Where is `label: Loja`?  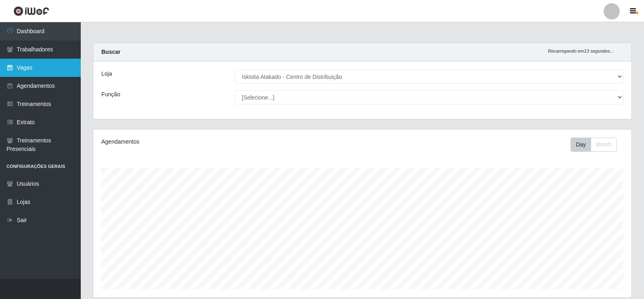
label: Loja is located at coordinates (107, 74).